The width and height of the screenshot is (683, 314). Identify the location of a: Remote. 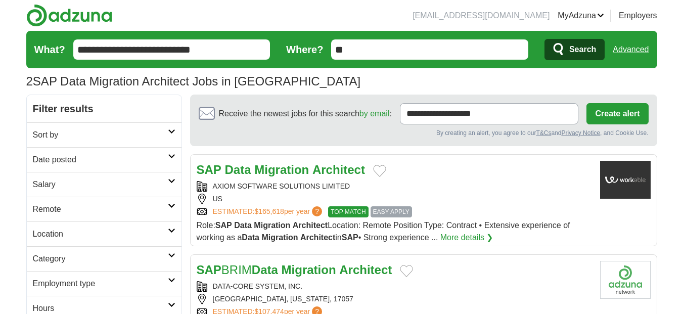
(104, 209).